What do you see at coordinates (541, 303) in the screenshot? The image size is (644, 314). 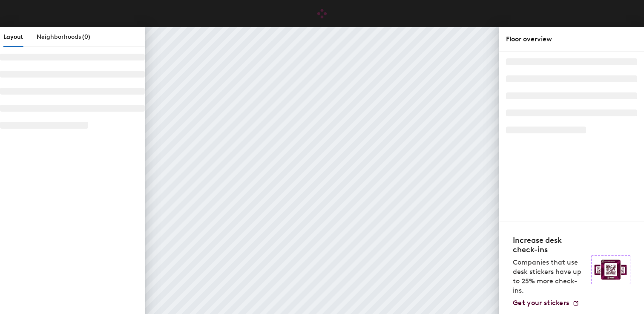 I see `span: Get your stickers` at bounding box center [541, 303].